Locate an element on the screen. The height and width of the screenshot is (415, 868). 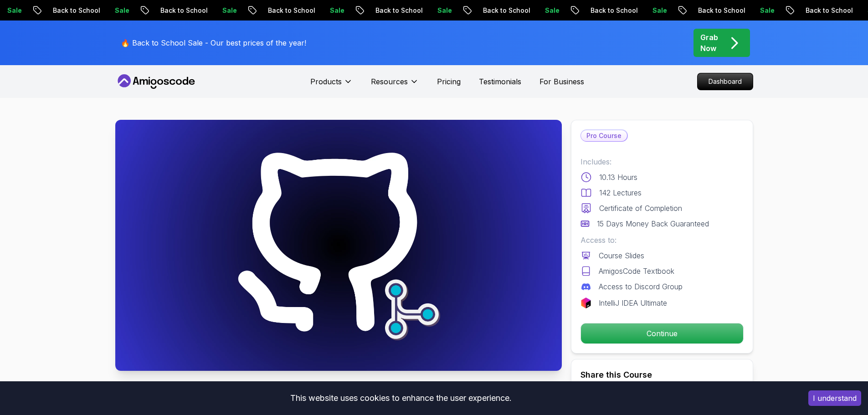
img: jetbrains logo is located at coordinates (586, 303).